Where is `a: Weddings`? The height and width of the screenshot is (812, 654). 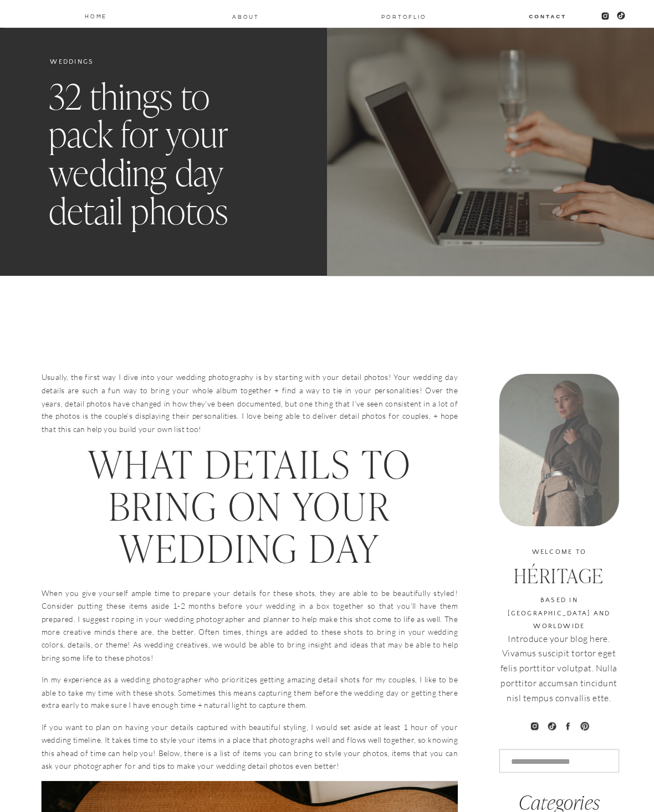
a: Weddings is located at coordinates (71, 62).